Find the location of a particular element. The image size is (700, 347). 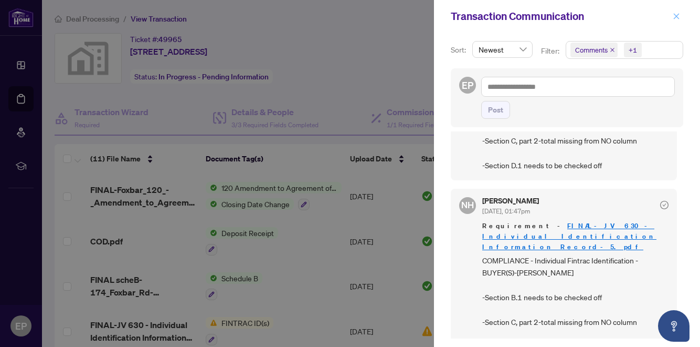

span: Newest is located at coordinates (503, 49).